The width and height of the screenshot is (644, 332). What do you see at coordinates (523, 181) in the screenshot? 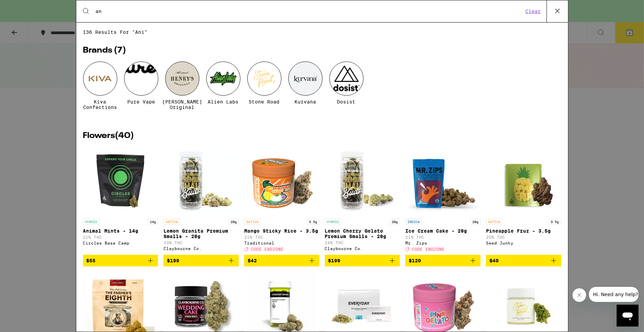
I see `img: Seed Junky - Pineapple Fruz - 3.5g` at bounding box center [523, 181].